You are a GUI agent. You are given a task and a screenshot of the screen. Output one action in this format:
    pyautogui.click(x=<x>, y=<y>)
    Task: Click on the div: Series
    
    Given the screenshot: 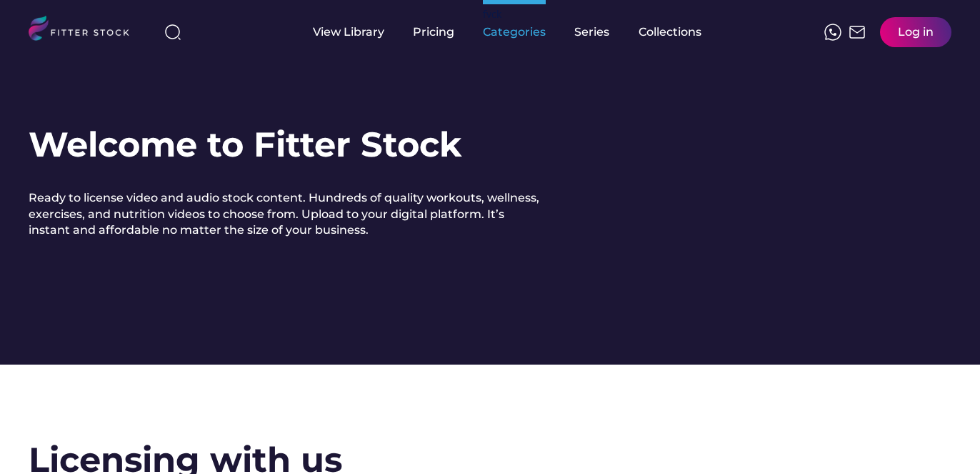 What is the action you would take?
    pyautogui.click(x=592, y=32)
    